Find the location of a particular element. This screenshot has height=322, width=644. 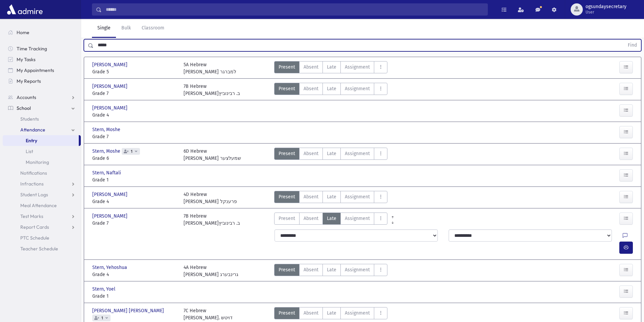

span: Attendance is located at coordinates (33, 130).